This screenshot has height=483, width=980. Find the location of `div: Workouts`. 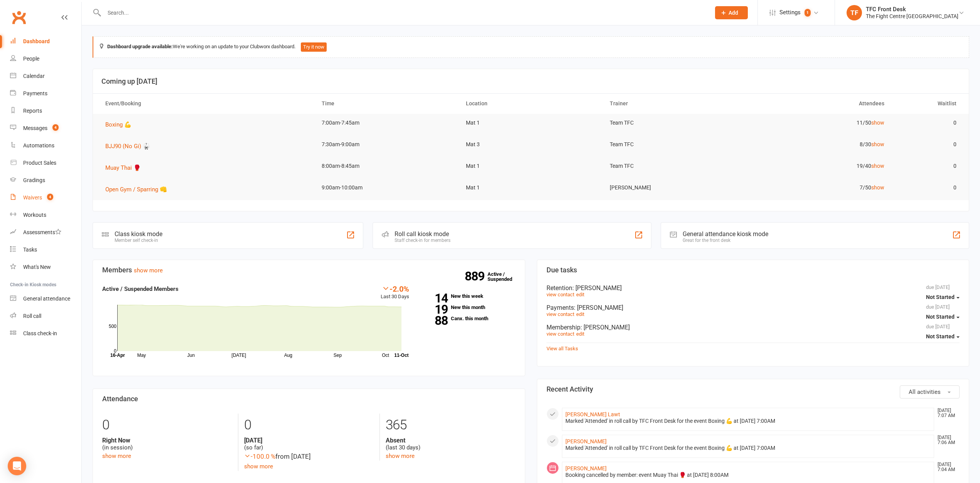

div: Workouts is located at coordinates (35, 215).